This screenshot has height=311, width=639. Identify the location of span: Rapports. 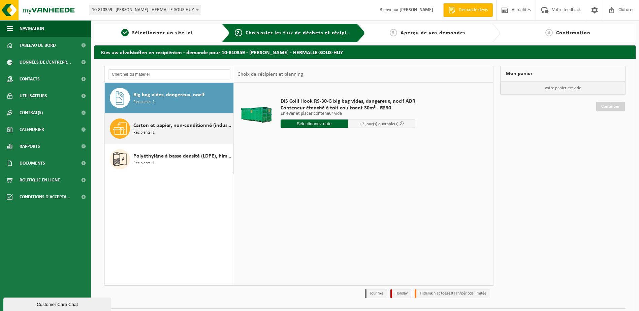
(30, 146).